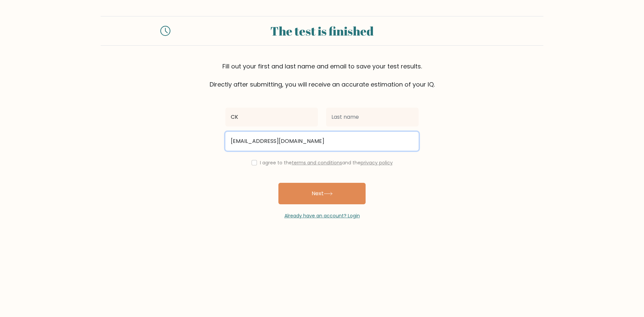  What do you see at coordinates (322, 215) in the screenshot?
I see `a: Already have an account? Login` at bounding box center [322, 215].